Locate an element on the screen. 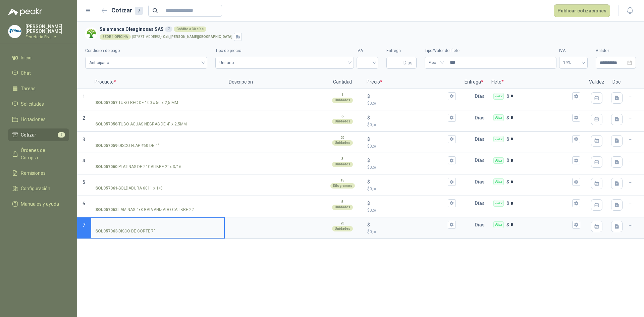 Image resolution: width=644 pixels, height=317 pixels. span: 5 is located at coordinates (84, 182).